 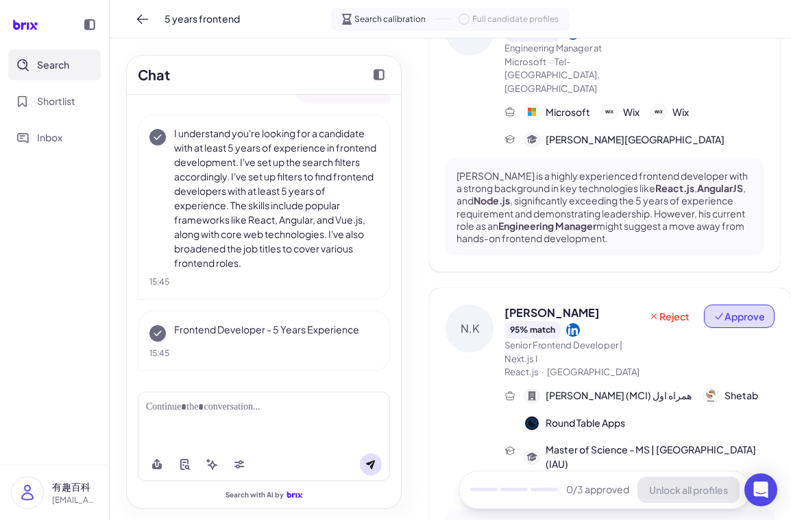 What do you see at coordinates (54, 64) in the screenshot?
I see `button: Search` at bounding box center [54, 64].